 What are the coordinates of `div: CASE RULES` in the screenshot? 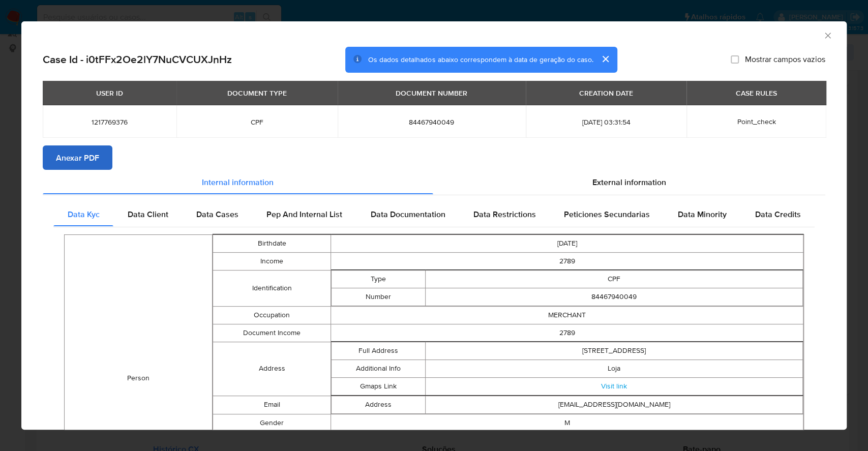 It's located at (756, 93).